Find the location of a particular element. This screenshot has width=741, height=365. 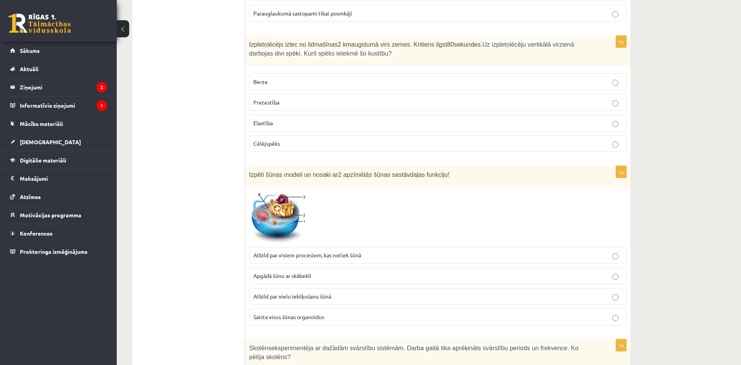

legend: Ziņojumi is located at coordinates (63, 87).